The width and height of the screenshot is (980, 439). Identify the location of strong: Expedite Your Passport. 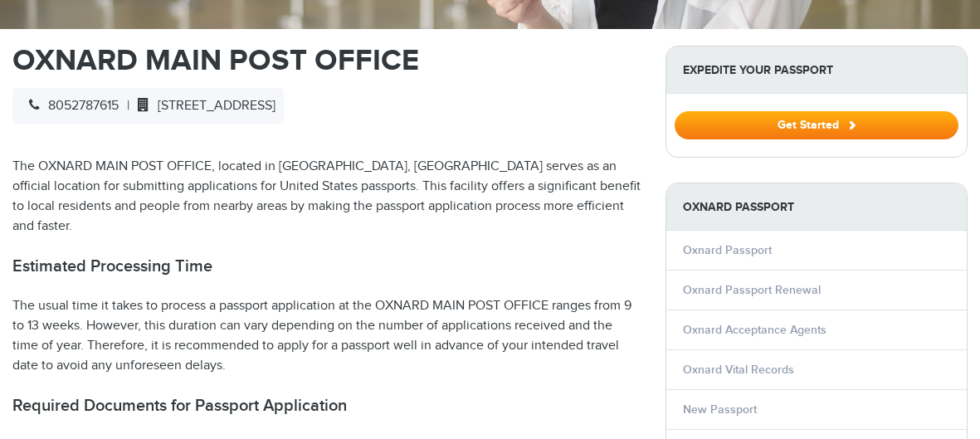
(817, 70).